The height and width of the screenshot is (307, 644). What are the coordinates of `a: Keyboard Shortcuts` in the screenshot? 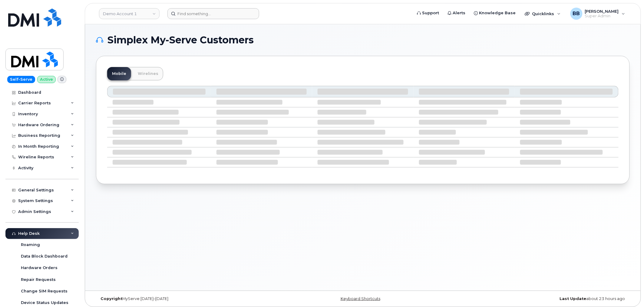 It's located at (360, 298).